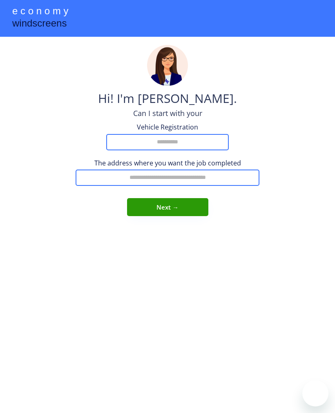  What do you see at coordinates (167, 127) in the screenshot?
I see `div: Vehicle Registration` at bounding box center [167, 127].